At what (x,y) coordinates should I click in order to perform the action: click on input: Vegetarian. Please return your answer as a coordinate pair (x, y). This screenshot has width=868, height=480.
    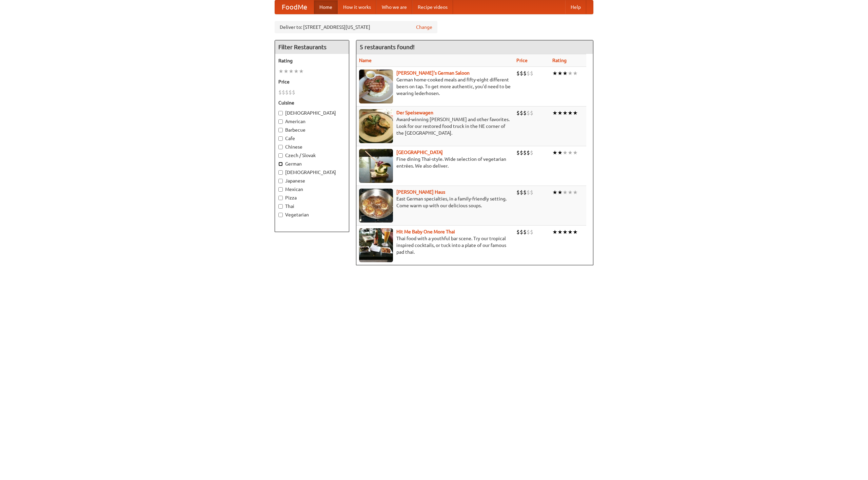
    Looking at the image, I should click on (280, 215).